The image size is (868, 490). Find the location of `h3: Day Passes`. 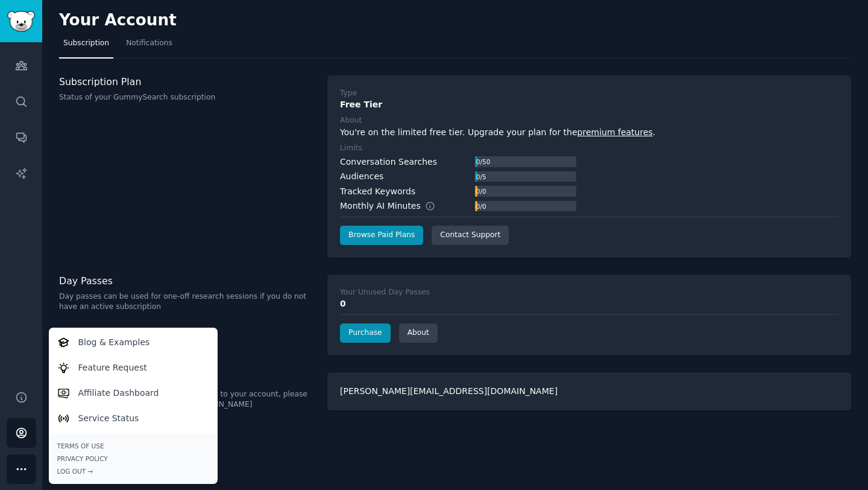

h3: Day Passes is located at coordinates (187, 281).